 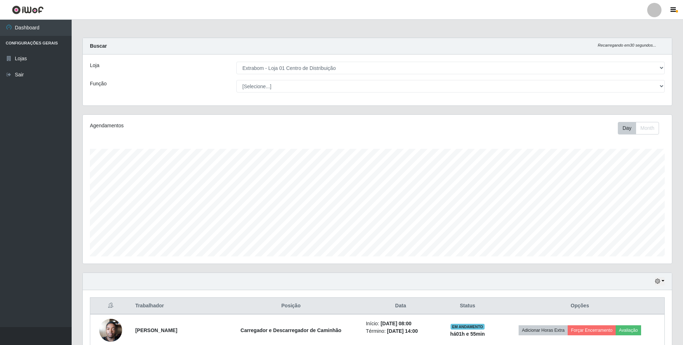 What do you see at coordinates (98, 84) in the screenshot?
I see `label: Função` at bounding box center [98, 84].